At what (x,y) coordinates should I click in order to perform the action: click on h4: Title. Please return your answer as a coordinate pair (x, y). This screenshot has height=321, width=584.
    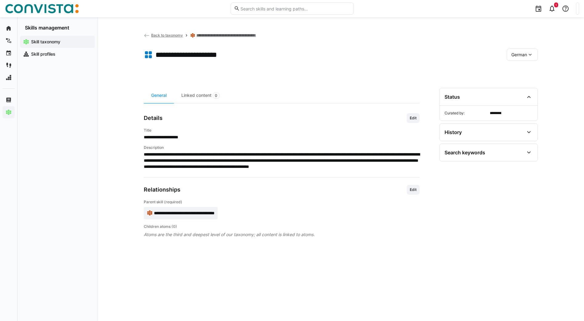
    Looking at the image, I should click on (282, 130).